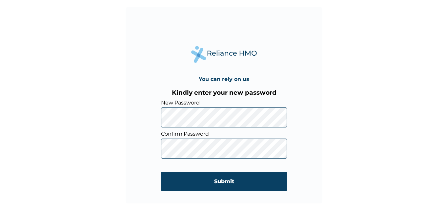 This screenshot has height=210, width=448. Describe the element at coordinates (224, 134) in the screenshot. I see `label: Confirm Password` at that location.